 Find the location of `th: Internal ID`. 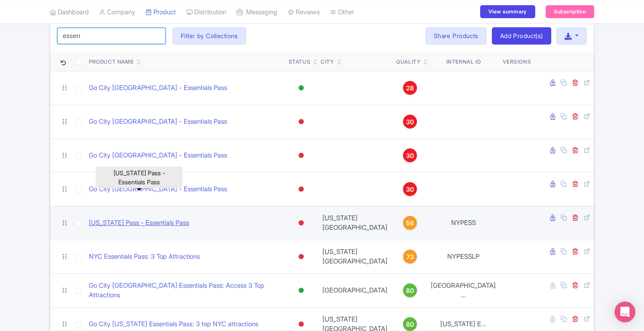

th: Internal ID is located at coordinates (464, 62).